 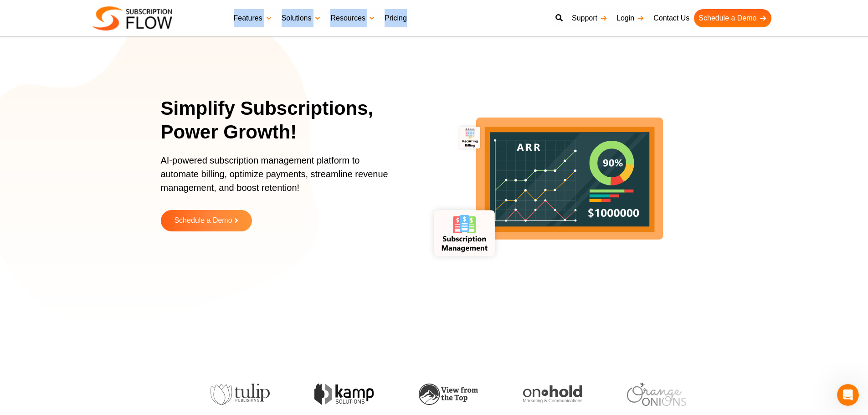 I want to click on h1: Simplify Subscriptions, Power Growth!, so click(x=284, y=120).